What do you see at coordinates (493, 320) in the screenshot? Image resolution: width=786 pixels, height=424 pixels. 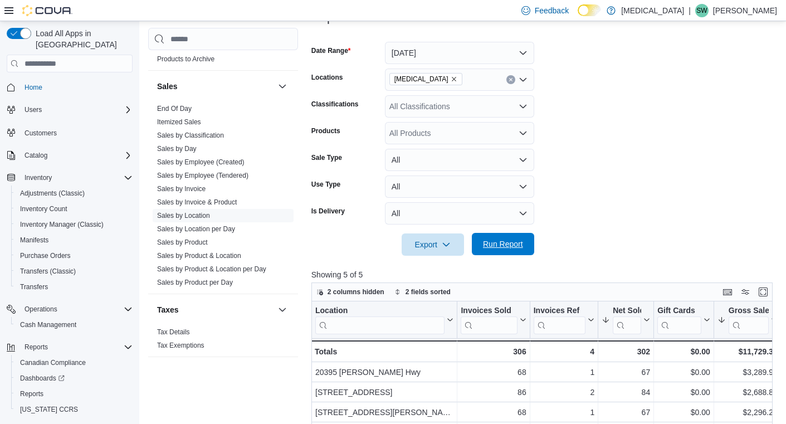 I see `button: Invoices Sold` at bounding box center [493, 320].